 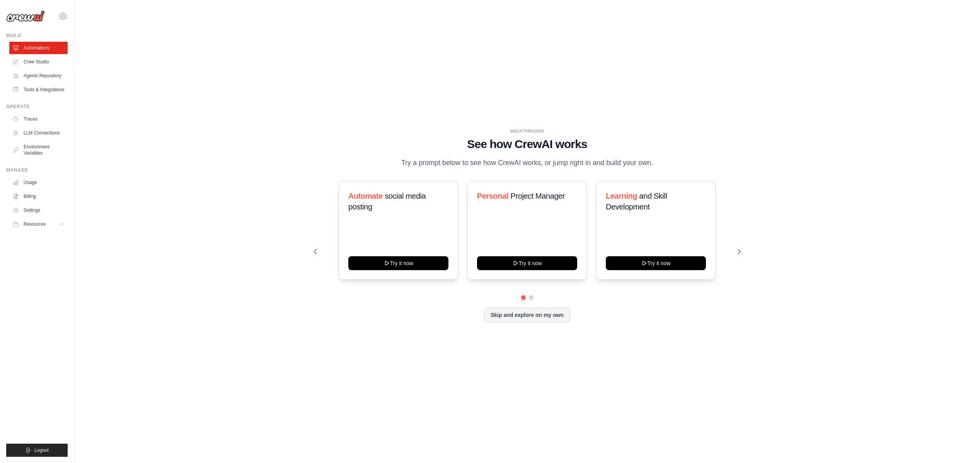 I want to click on a: Crew Studio, so click(x=38, y=62).